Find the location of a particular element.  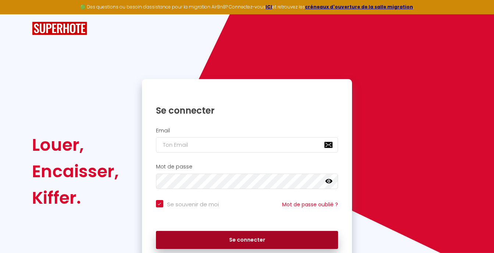

strong: créneaux d'ouverture de la salle migration is located at coordinates (359, 7).